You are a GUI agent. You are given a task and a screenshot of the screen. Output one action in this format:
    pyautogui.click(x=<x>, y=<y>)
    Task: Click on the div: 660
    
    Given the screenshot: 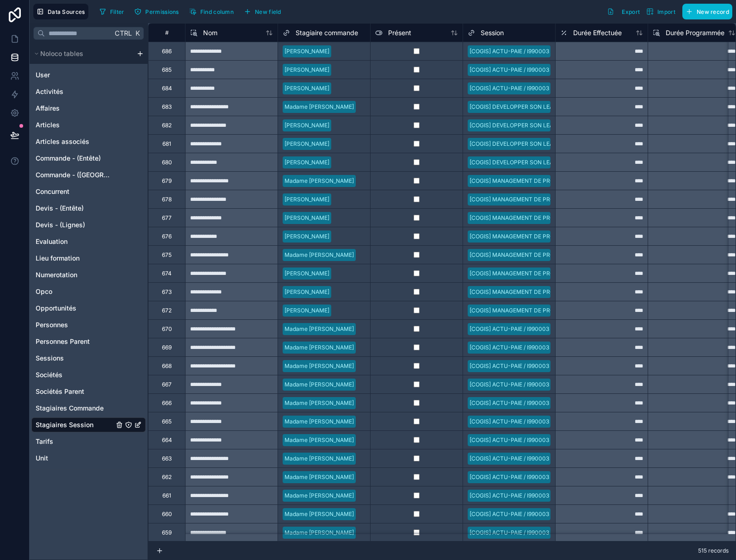 What is the action you would take?
    pyautogui.click(x=167, y=514)
    